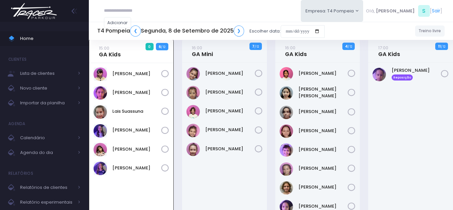 Image resolution: width=453 pixels, height=210 pixels. Describe the element at coordinates (286, 131) in the screenshot. I see `img: Marina Xidis Cerqueira` at that location.